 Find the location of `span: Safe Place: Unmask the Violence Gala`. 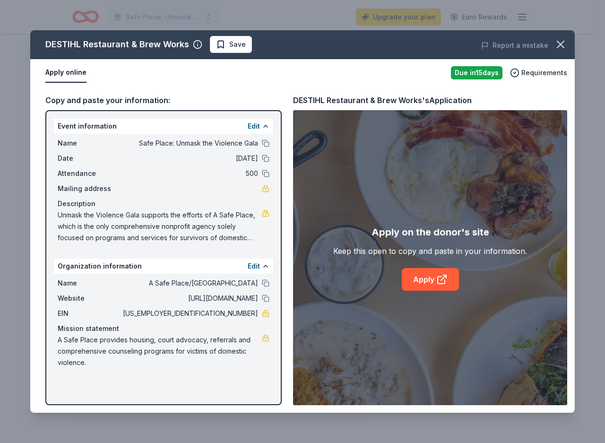

span: Safe Place: Unmask the Violence Gala is located at coordinates (189, 143).